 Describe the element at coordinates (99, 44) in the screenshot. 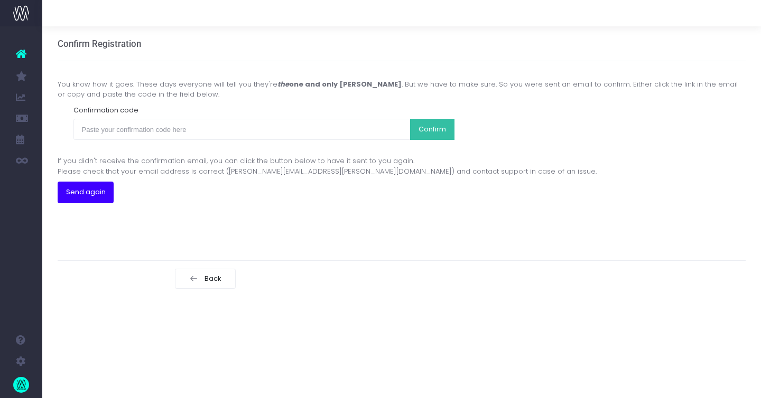

I see `h3: Confirm Registration` at that location.